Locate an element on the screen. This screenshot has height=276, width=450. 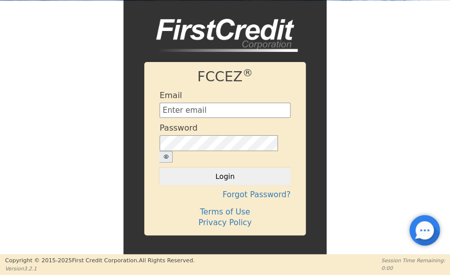
h4: Password is located at coordinates (178, 127).